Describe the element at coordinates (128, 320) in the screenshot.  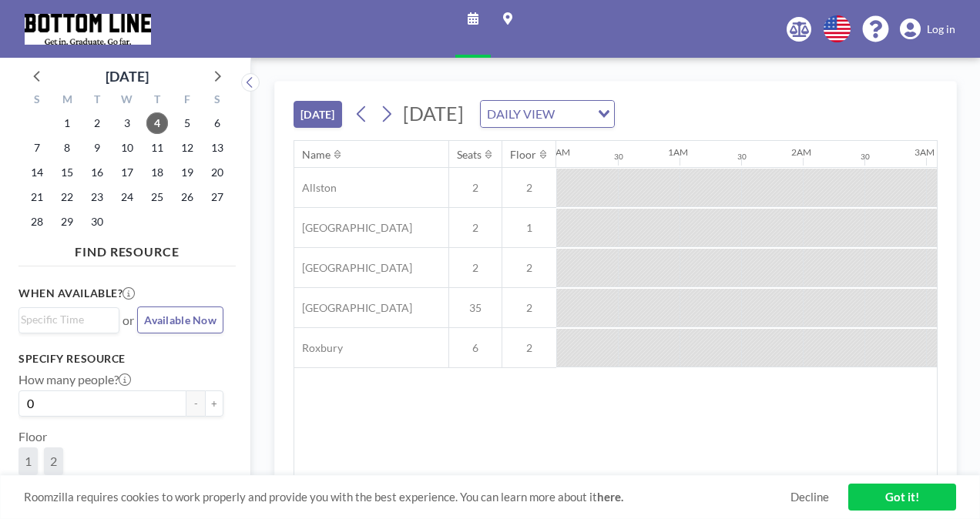
I see `span: or` at that location.